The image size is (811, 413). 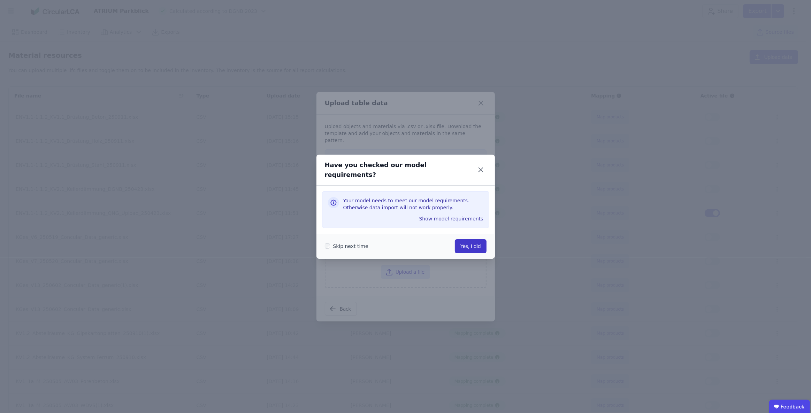 I want to click on button: Show model requirements, so click(x=451, y=219).